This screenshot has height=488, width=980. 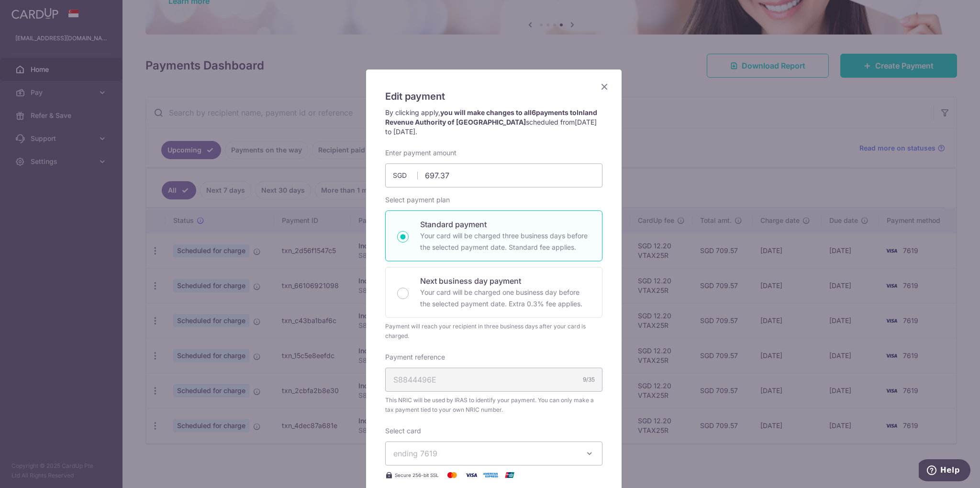 What do you see at coordinates (415, 357) in the screenshot?
I see `label: Payment reference` at bounding box center [415, 357].